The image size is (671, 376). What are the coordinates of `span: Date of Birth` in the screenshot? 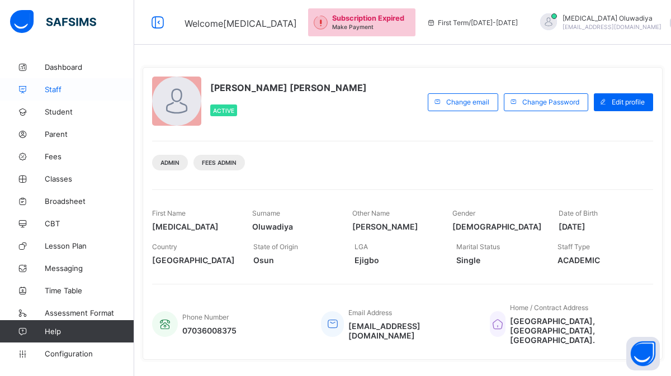 It's located at (578, 213).